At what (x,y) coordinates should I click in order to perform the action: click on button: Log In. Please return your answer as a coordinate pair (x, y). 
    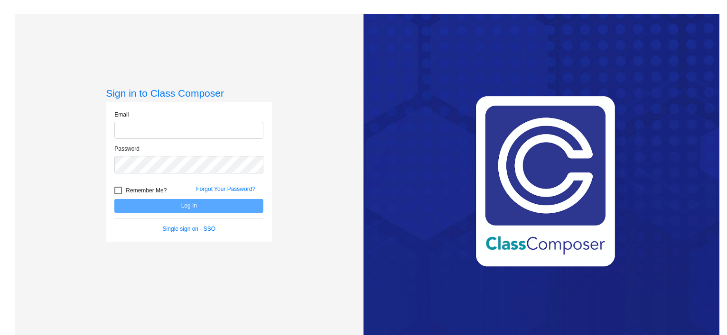
    Looking at the image, I should click on (189, 206).